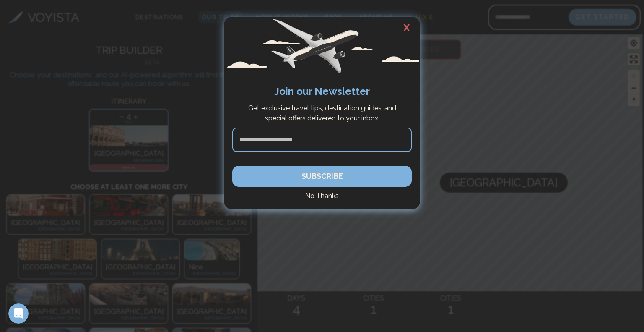 This screenshot has width=644, height=332. I want to click on p: Get exclusive travel tips, destination guides, and special offers delivered to your inbox., so click(322, 113).